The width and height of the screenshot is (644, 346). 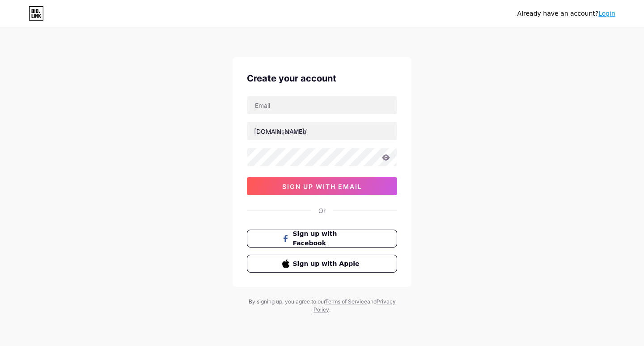 What do you see at coordinates (322, 263) in the screenshot?
I see `button: Sign up with Apple` at bounding box center [322, 263].